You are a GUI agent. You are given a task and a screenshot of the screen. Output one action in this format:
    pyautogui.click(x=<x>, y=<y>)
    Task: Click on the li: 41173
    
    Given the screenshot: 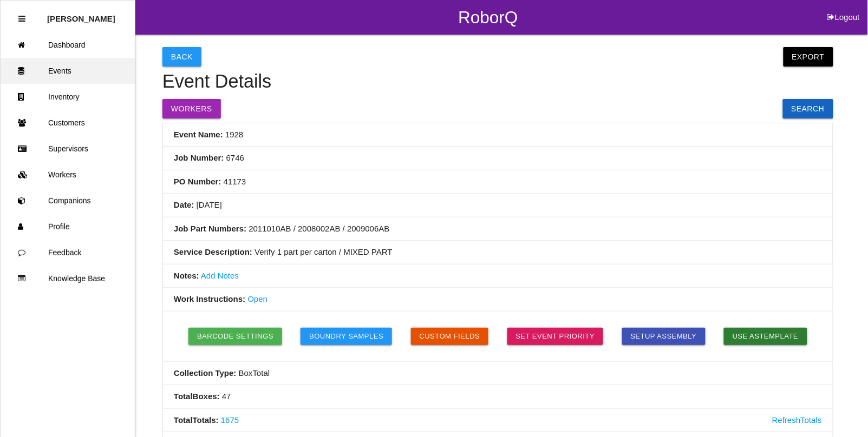 What is the action you would take?
    pyautogui.click(x=498, y=182)
    